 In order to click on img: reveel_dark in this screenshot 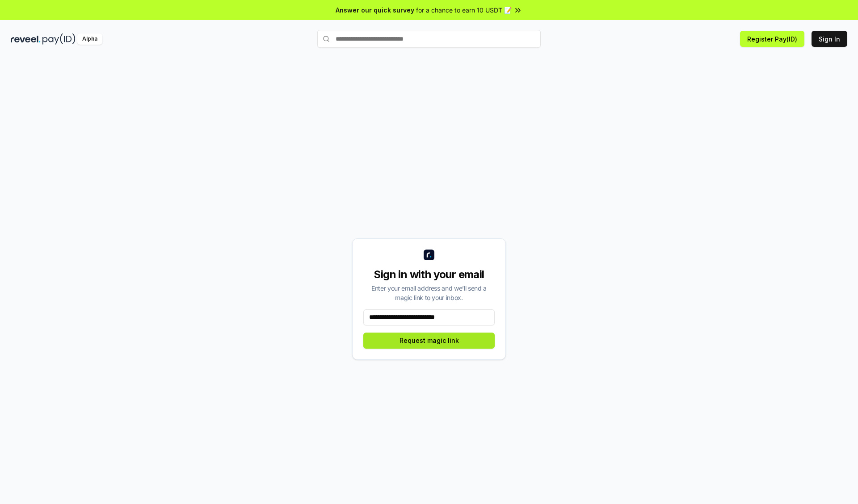, I will do `click(26, 39)`.